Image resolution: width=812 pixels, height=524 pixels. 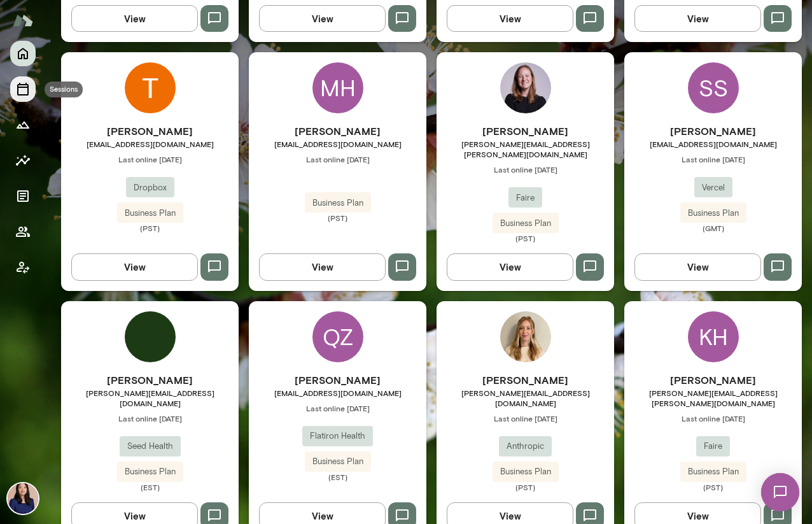 What do you see at coordinates (150, 188) in the screenshot?
I see `span: Dropbox` at bounding box center [150, 188].